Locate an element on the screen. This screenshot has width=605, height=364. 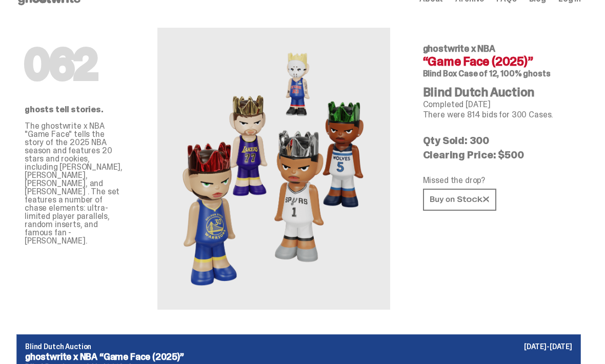
h1: 062 is located at coordinates (74, 65).